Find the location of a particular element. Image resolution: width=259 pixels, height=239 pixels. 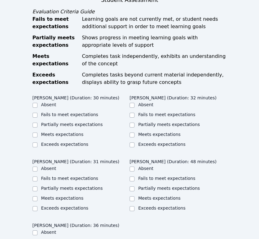

div: Completes tasks beyond current material independently, displays ability to grasp future concepts is located at coordinates (154, 79).